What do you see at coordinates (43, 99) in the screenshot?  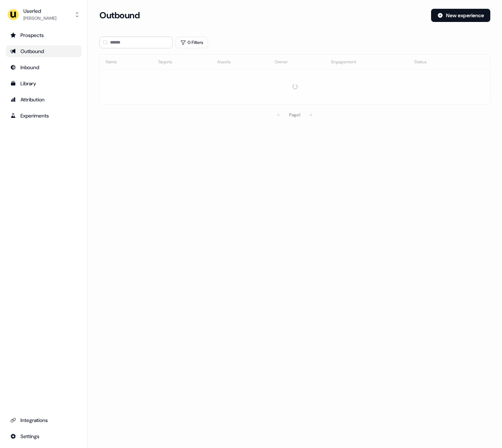 I see `a: Go to attribution` at bounding box center [43, 99].